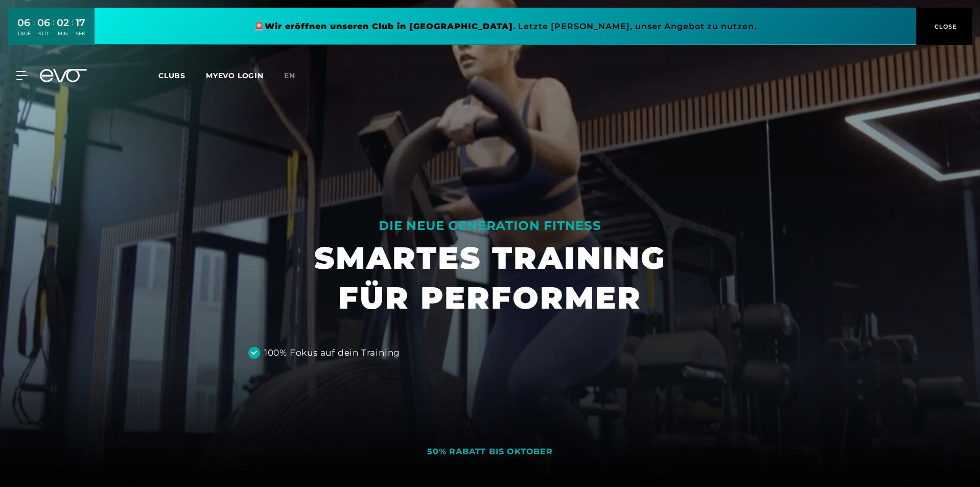 The image size is (980, 487). I want to click on a: Clubs, so click(182, 75).